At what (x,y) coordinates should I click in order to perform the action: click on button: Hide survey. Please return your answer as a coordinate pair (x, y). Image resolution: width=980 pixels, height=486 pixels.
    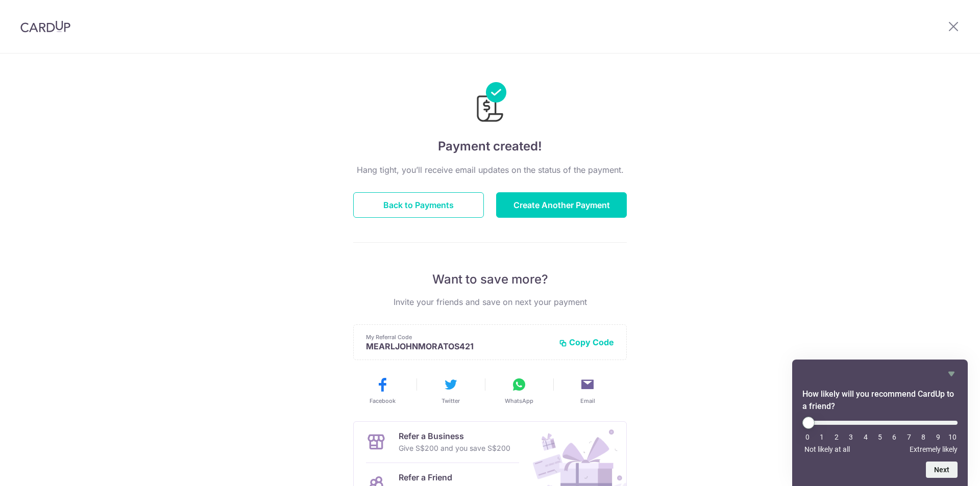
    Looking at the image, I should click on (951, 374).